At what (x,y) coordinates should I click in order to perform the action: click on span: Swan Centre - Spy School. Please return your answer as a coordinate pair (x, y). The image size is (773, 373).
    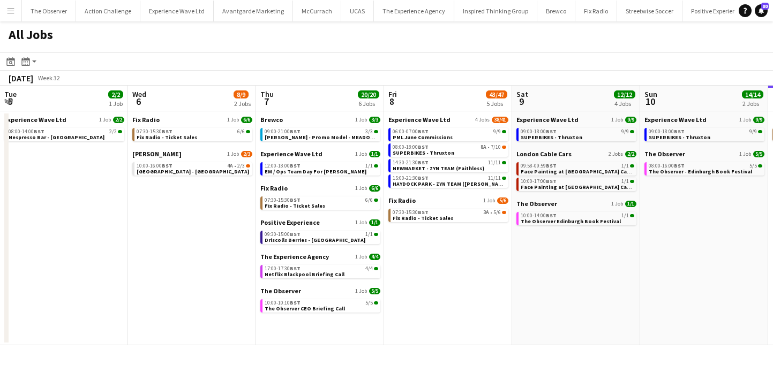
    Looking at the image, I should click on (193, 171).